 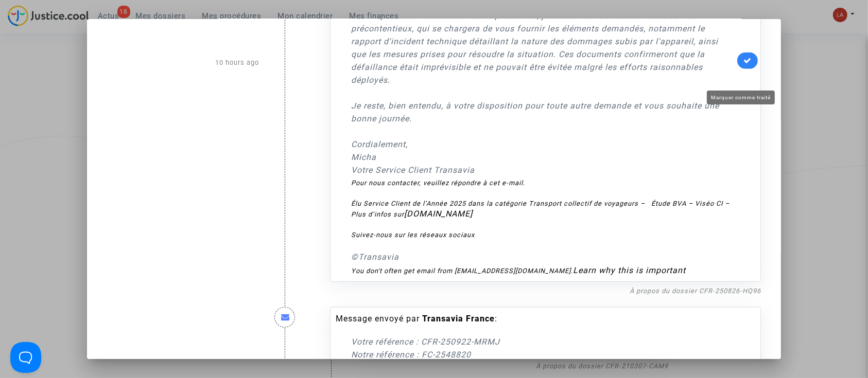 I want to click on a: Learn why this is important, so click(x=629, y=270).